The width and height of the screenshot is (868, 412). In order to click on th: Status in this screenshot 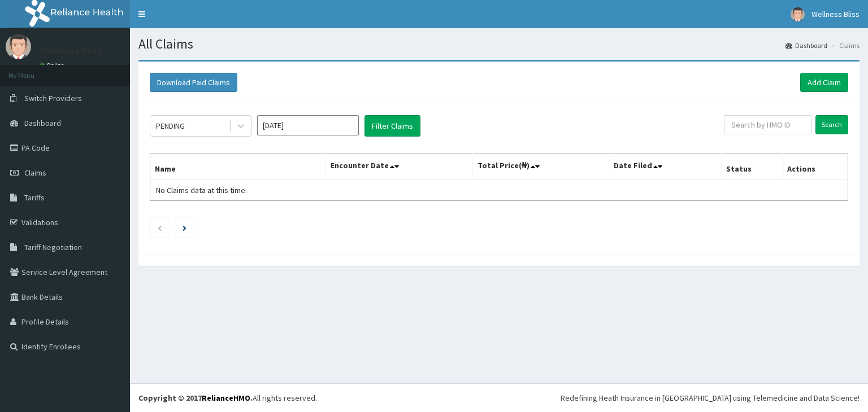, I will do `click(751, 167)`.